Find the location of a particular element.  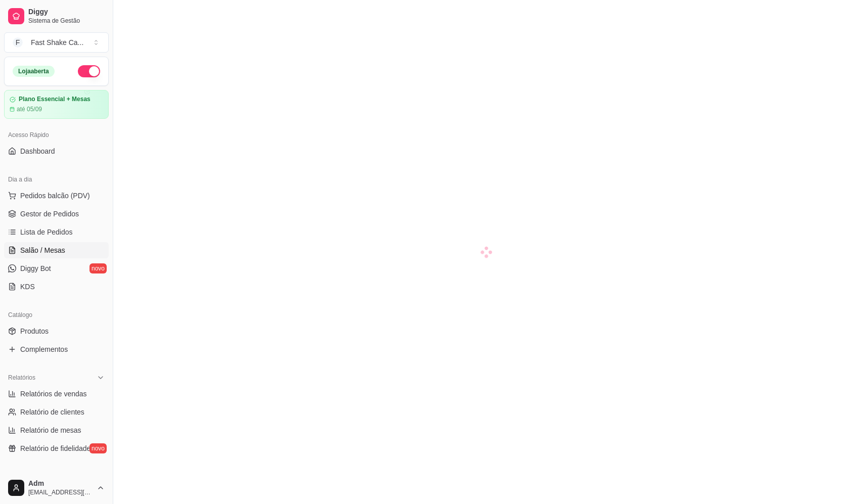

a: Produtos is located at coordinates (56, 331).